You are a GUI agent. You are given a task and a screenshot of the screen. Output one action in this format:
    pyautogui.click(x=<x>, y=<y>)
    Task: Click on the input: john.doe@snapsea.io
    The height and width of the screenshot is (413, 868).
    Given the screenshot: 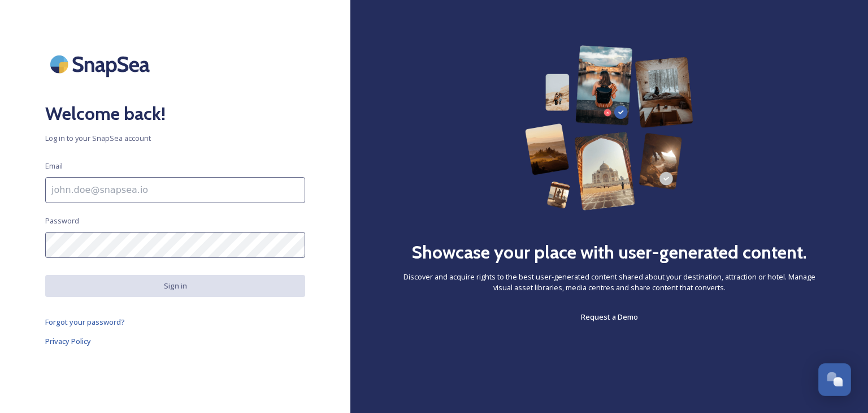 What is the action you would take?
    pyautogui.click(x=175, y=190)
    